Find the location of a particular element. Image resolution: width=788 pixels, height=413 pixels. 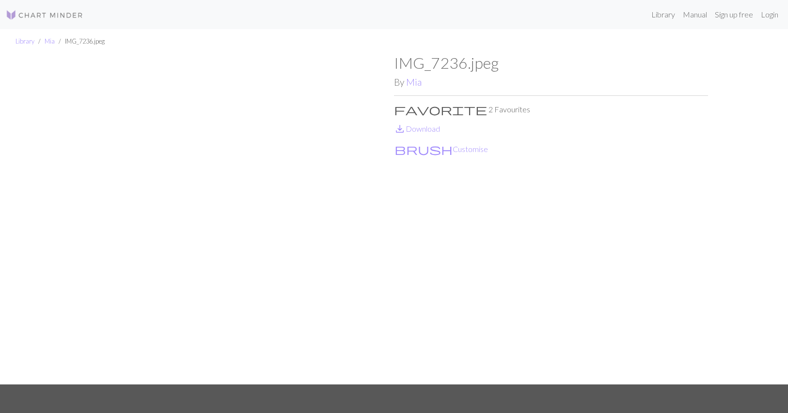

span: favorite is located at coordinates (441, 110).